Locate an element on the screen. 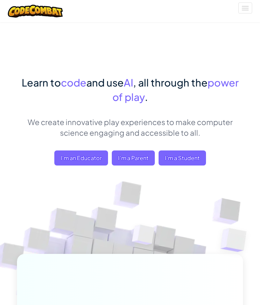 The width and height of the screenshot is (260, 305). span: , all through the is located at coordinates (170, 83).